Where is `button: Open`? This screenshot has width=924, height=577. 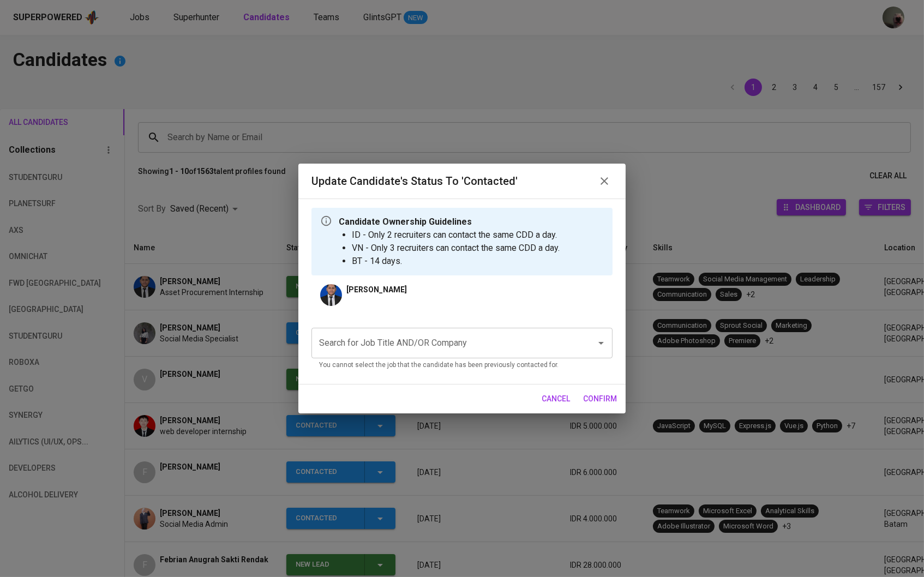
button: Open is located at coordinates (601, 343).